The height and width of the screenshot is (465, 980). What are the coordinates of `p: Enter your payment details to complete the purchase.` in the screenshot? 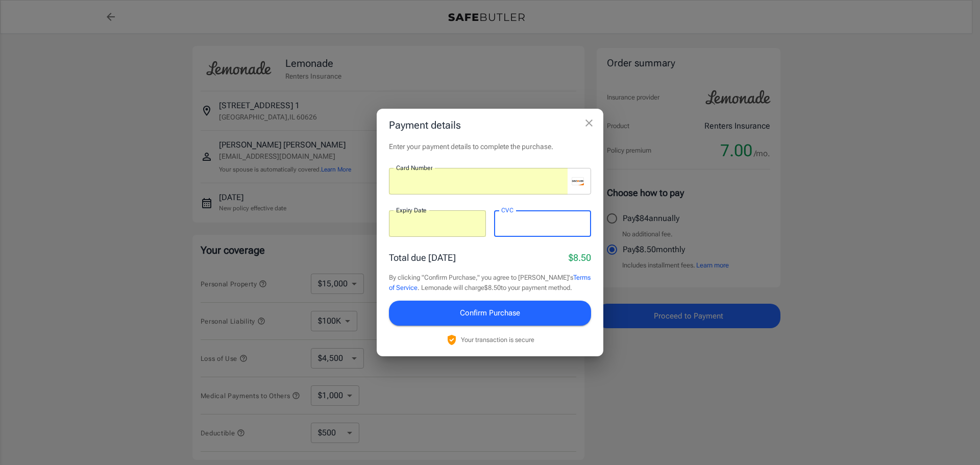 It's located at (490, 147).